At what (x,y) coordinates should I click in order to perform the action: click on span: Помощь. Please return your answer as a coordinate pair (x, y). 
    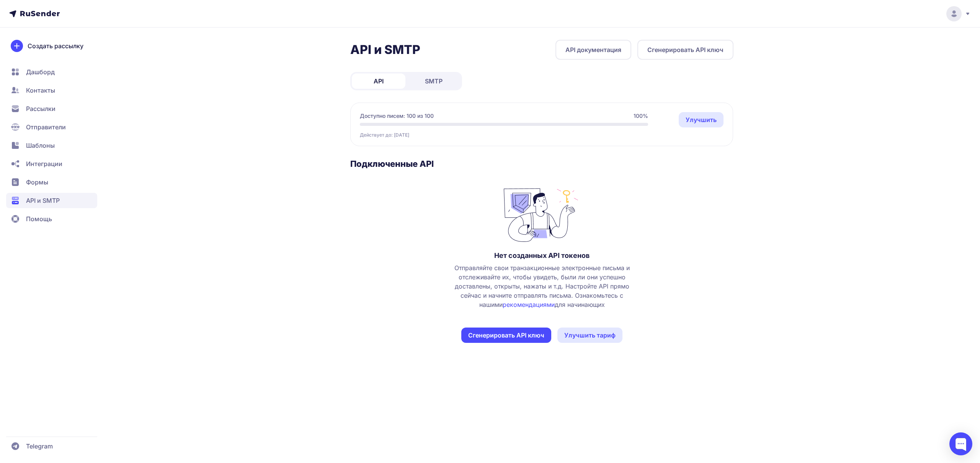
    Looking at the image, I should click on (39, 219).